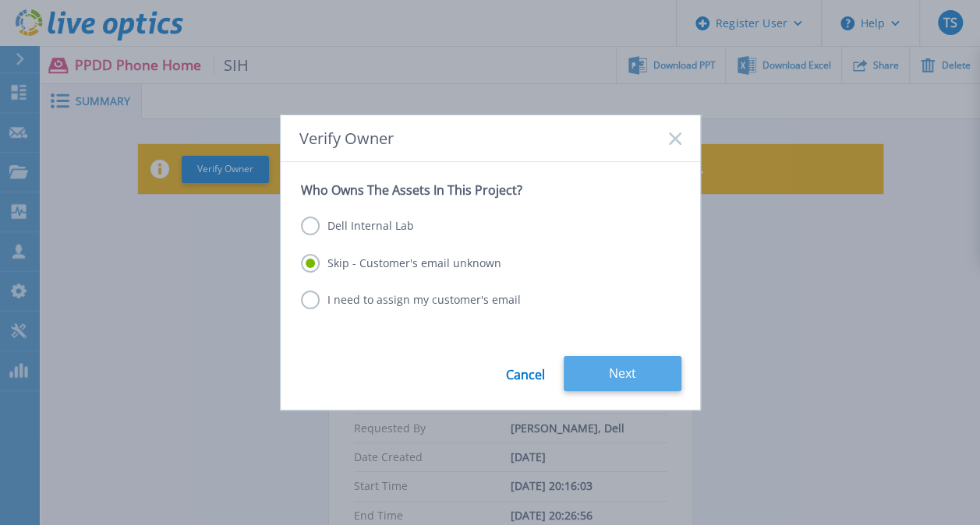 The image size is (980, 525). What do you see at coordinates (401, 263) in the screenshot?
I see `label: Skip - Customer's email unknown` at bounding box center [401, 263].